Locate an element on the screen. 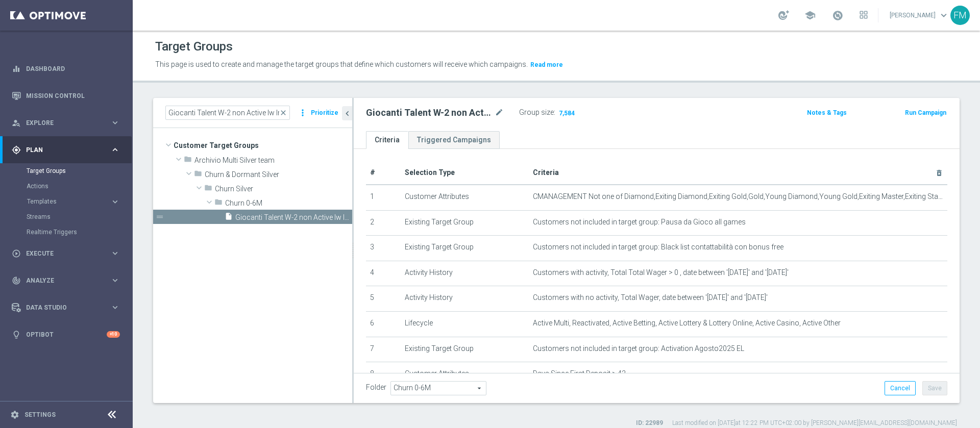 Image resolution: width=980 pixels, height=428 pixels. a: Triggered Campaigns is located at coordinates (454, 140).